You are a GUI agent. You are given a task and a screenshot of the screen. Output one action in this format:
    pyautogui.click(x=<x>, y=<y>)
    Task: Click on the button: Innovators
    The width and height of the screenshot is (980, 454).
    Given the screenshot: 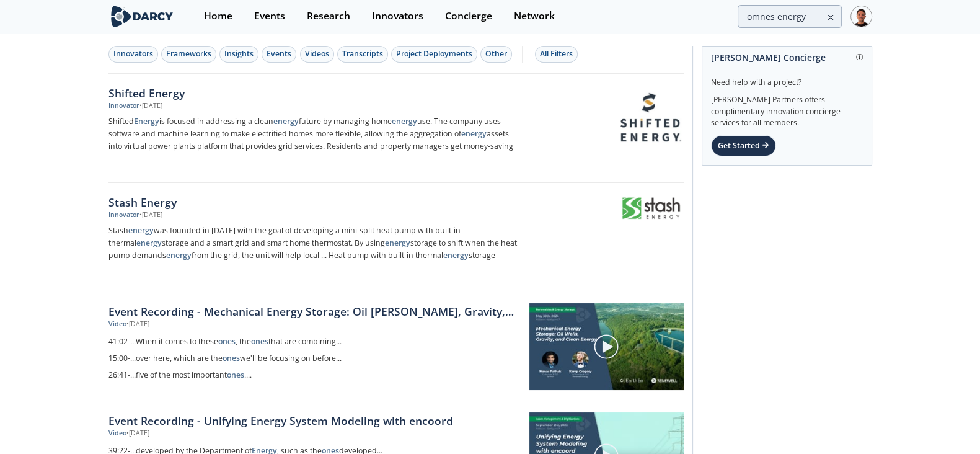 What is the action you would take?
    pyautogui.click(x=133, y=54)
    